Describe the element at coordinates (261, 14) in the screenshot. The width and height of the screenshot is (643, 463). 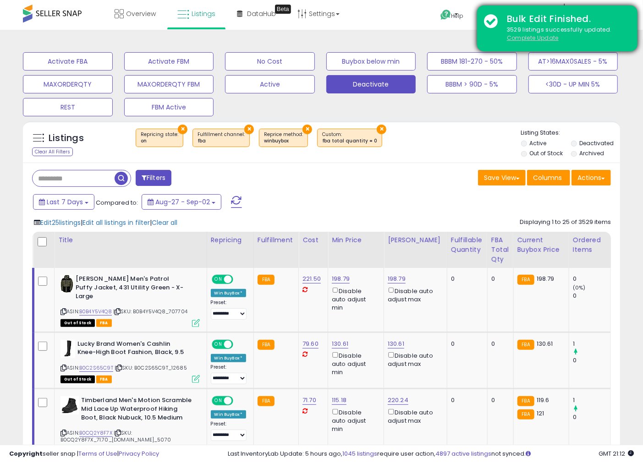
I see `span: DataHub` at that location.